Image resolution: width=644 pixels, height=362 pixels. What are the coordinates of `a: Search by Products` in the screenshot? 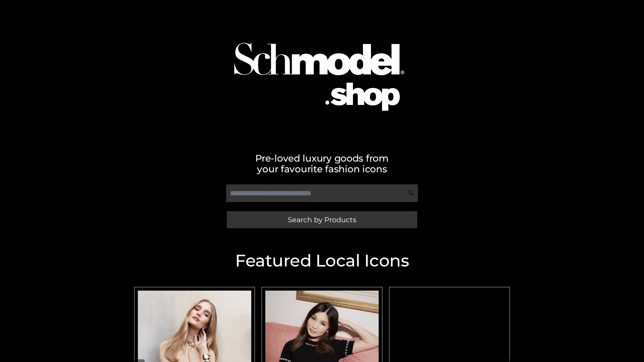 It's located at (322, 219).